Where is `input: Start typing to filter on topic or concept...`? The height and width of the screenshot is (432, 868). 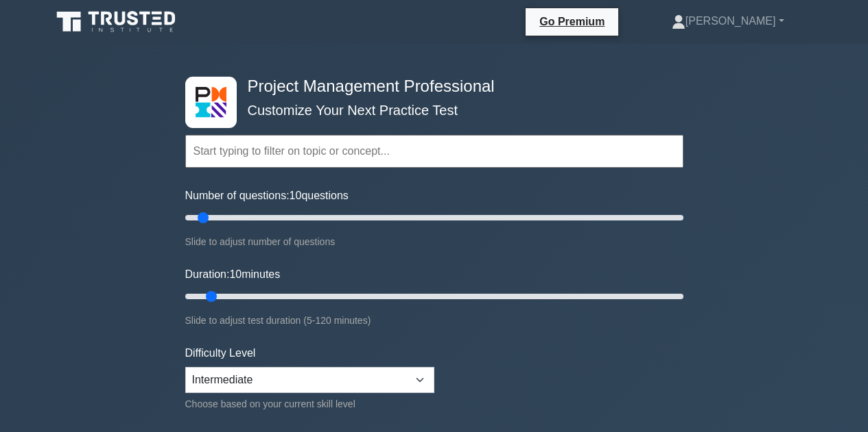
input: Start typing to filter on topic or concept... is located at coordinates (434, 151).